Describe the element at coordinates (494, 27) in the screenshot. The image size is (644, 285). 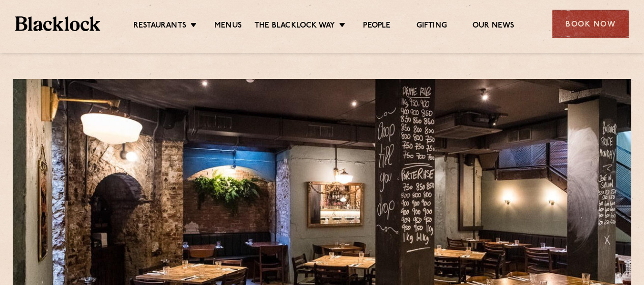
I see `a: Our News` at that location.